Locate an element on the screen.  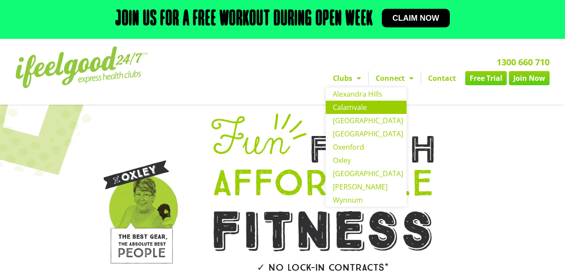
a: 1300 660 710 is located at coordinates (523, 62).